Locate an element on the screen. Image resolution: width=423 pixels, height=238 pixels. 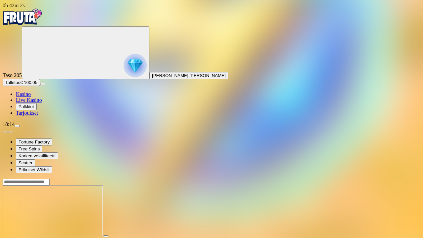
button: Korkea volatiliteetti is located at coordinates (37, 156).